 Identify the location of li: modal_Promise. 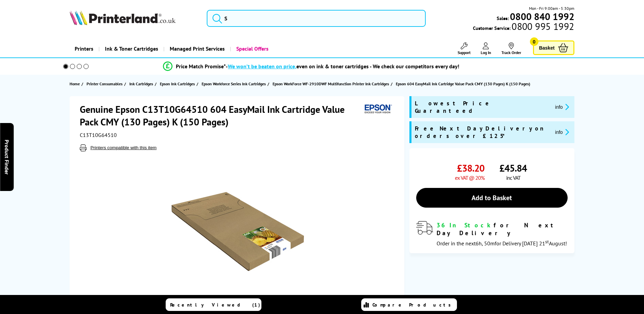
(311, 66).